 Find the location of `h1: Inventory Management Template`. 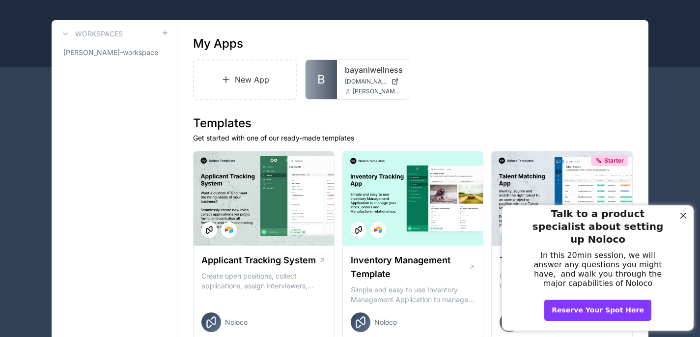

h1: Inventory Management Template is located at coordinates (410, 267).